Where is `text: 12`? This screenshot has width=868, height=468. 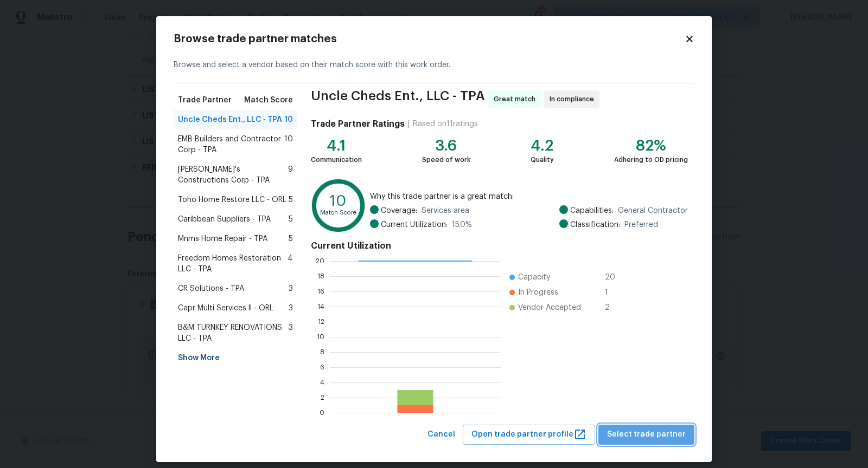 text: 12 is located at coordinates (321, 322).